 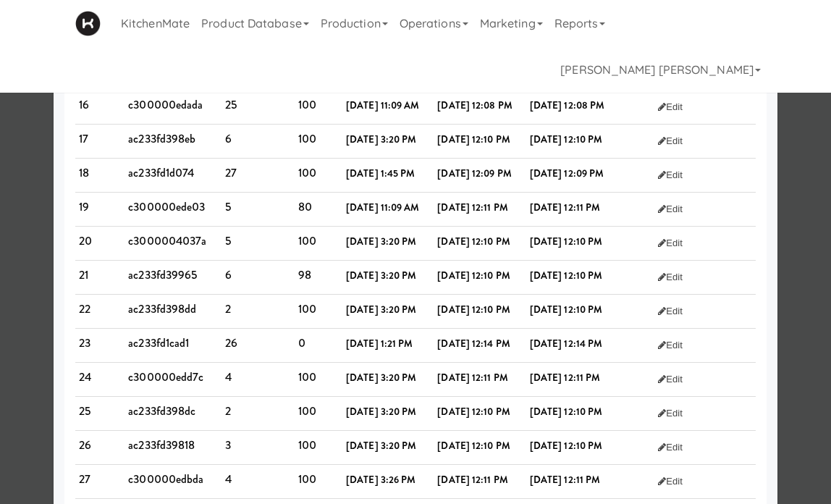 I want to click on td: 98, so click(x=318, y=277).